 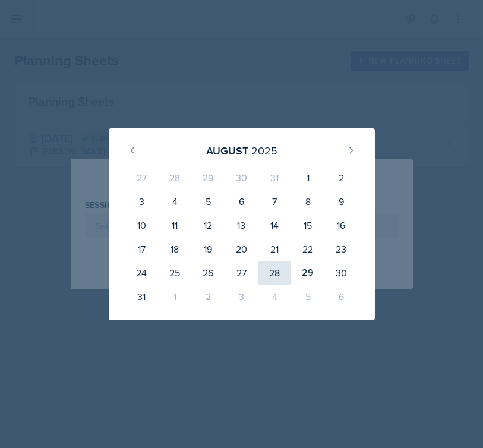 What do you see at coordinates (208, 273) in the screenshot?
I see `div: 26` at bounding box center [208, 273].